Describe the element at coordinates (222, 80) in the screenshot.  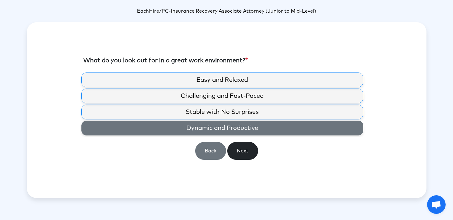
I see `label: Easy and Relaxed` at that location.